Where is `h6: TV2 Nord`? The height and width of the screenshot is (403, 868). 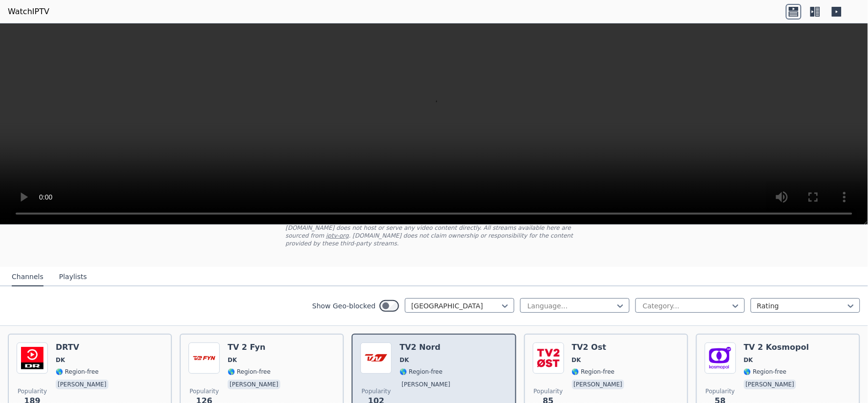 h6: TV2 Nord is located at coordinates (427, 348).